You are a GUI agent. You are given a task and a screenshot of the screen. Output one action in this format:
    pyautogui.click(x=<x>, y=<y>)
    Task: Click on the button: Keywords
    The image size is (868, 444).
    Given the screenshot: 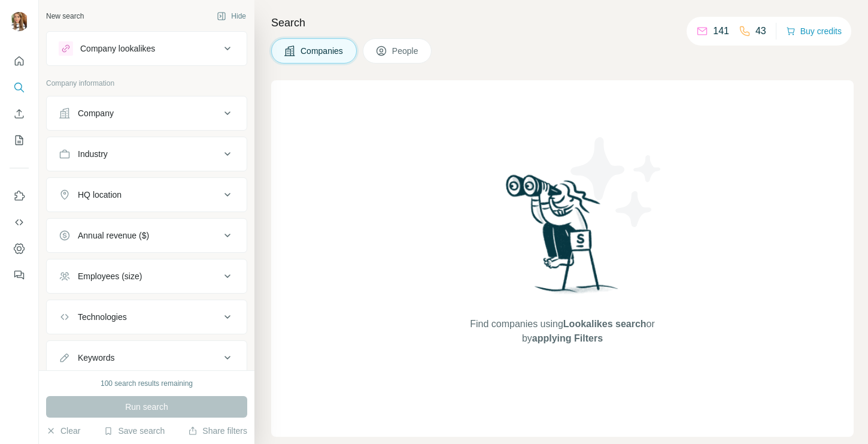 What is the action you would take?
    pyautogui.click(x=147, y=357)
    